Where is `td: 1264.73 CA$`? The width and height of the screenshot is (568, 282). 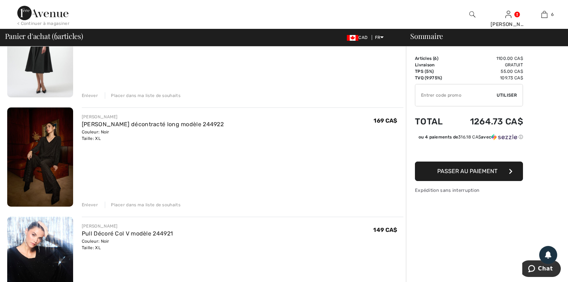
td: 1264.73 CA$ is located at coordinates (487, 121).